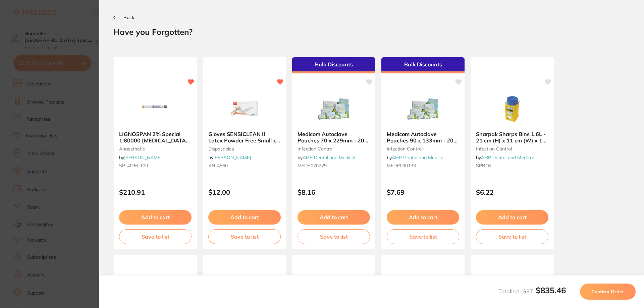  What do you see at coordinates (423, 109) in the screenshot?
I see `img: Medicom Autoclave Pouches 90 x 133mm - 200 per box` at bounding box center [423, 109].